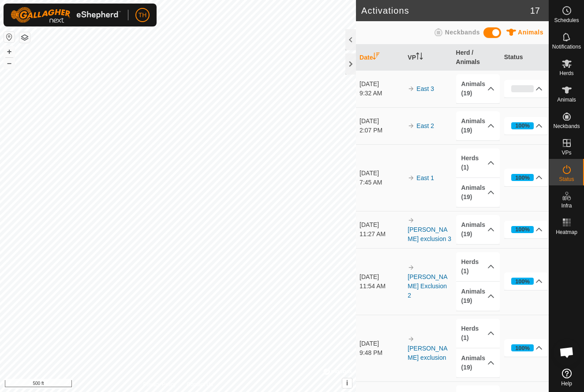 This screenshot has height=392, width=584. Describe the element at coordinates (566, 153) in the screenshot. I see `span: VPs` at that location.